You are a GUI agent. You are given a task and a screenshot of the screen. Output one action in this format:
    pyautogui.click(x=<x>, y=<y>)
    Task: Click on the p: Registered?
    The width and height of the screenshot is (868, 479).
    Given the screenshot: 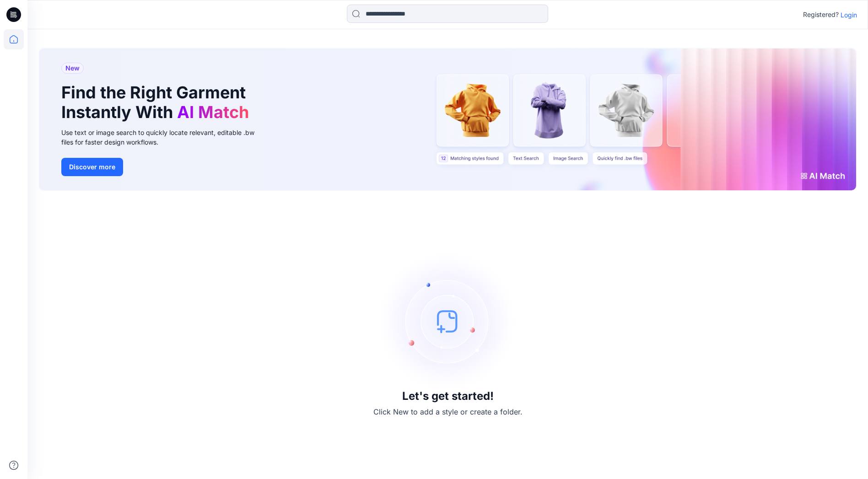 What is the action you would take?
    pyautogui.click(x=821, y=14)
    